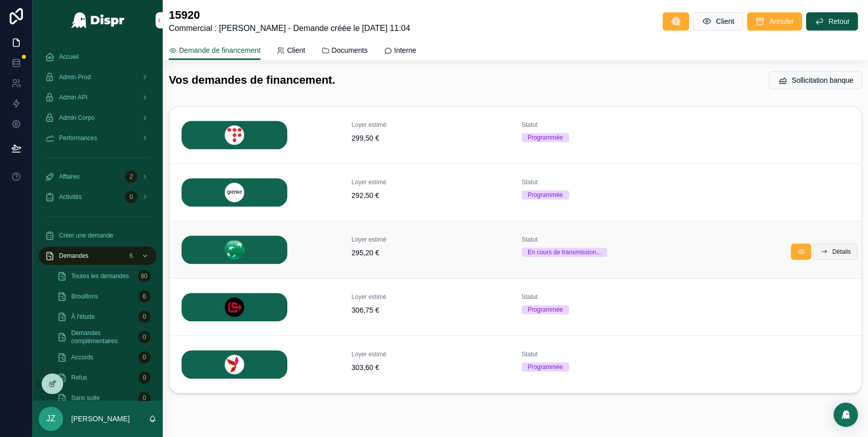 The width and height of the screenshot is (868, 437). What do you see at coordinates (234, 250) in the screenshot?
I see `img: BNP.png` at bounding box center [234, 250].